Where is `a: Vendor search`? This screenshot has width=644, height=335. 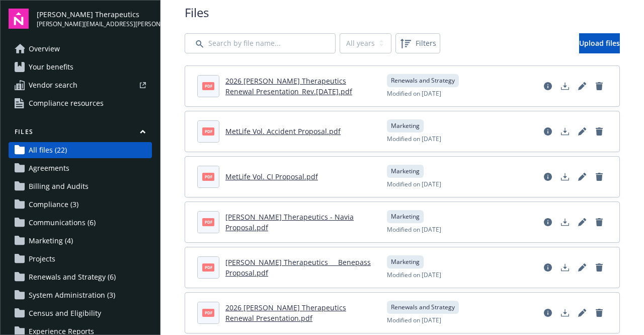
a: Vendor search is located at coordinates (80, 85).